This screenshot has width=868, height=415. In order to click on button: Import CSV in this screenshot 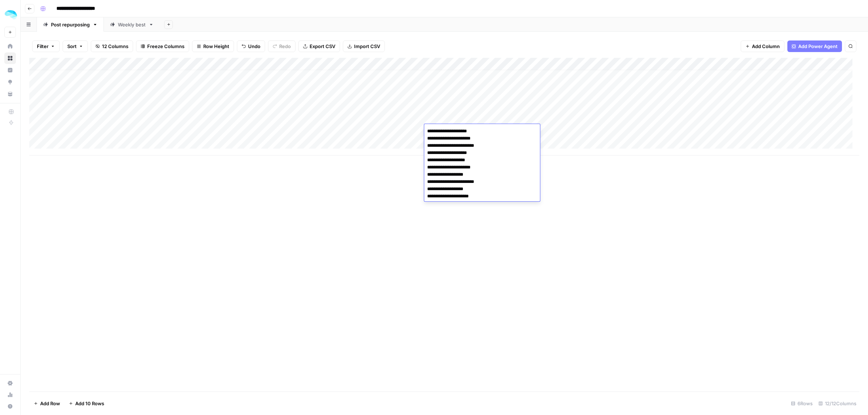, I will do `click(364, 46)`.